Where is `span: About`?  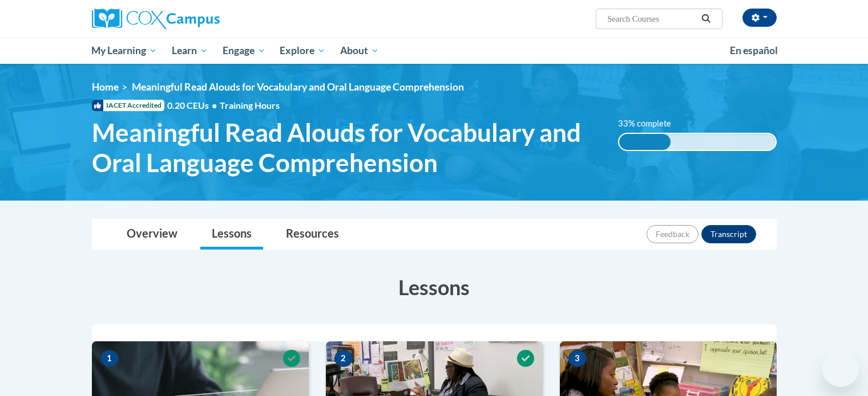 span: About is located at coordinates (359, 51).